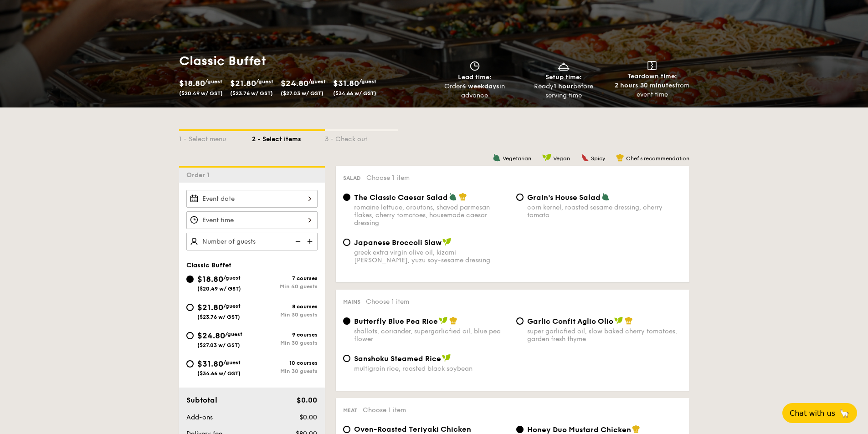 This screenshot has width=868, height=434. What do you see at coordinates (362, 138) in the screenshot?
I see `div: 3 - Check out` at bounding box center [362, 138].